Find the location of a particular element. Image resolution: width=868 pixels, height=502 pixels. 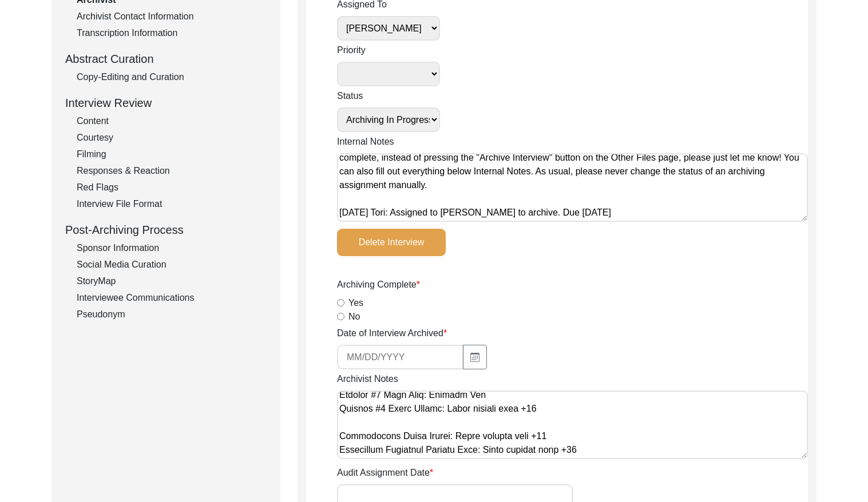

label: No is located at coordinates (354, 317).